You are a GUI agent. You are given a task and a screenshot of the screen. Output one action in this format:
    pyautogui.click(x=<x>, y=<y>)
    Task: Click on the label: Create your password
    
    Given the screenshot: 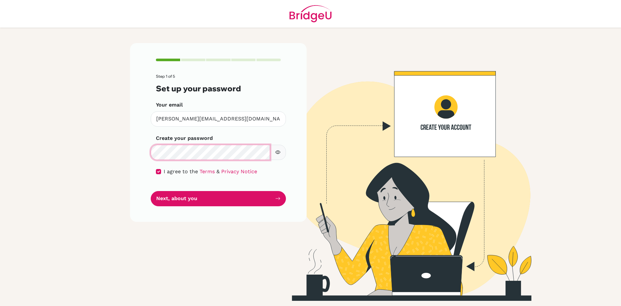 What is the action you would take?
    pyautogui.click(x=184, y=138)
    